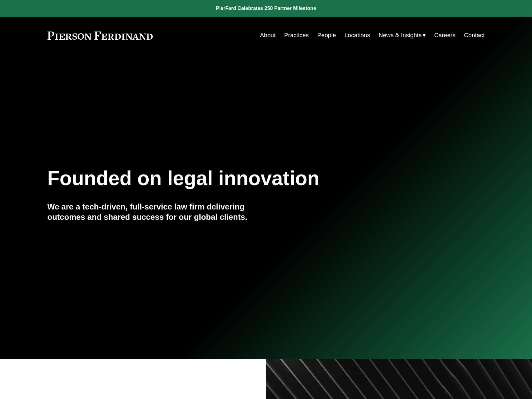 The height and width of the screenshot is (399, 532). What do you see at coordinates (358, 35) in the screenshot?
I see `a: Locations` at bounding box center [358, 35].